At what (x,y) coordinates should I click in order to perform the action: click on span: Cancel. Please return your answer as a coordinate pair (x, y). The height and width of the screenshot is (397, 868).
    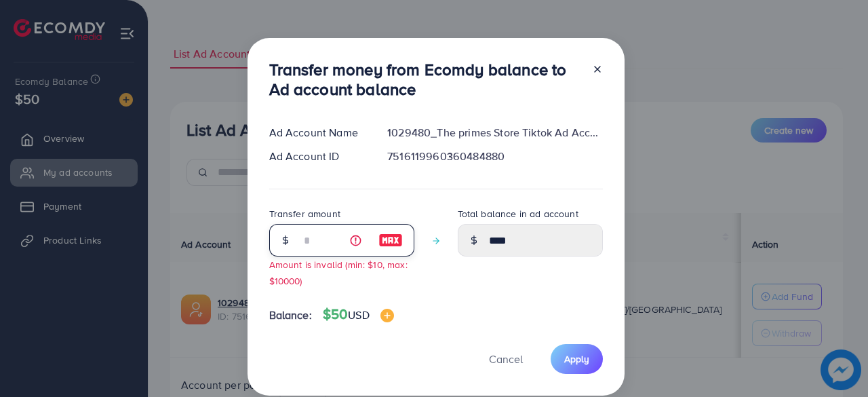
    Looking at the image, I should click on (506, 359).